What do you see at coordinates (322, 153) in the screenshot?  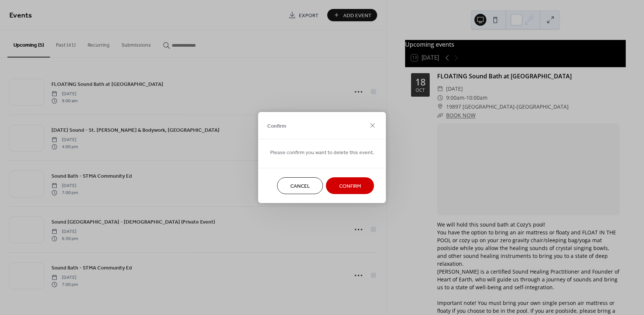 I see `span: Please confirm you want to delete this event.` at bounding box center [322, 153].